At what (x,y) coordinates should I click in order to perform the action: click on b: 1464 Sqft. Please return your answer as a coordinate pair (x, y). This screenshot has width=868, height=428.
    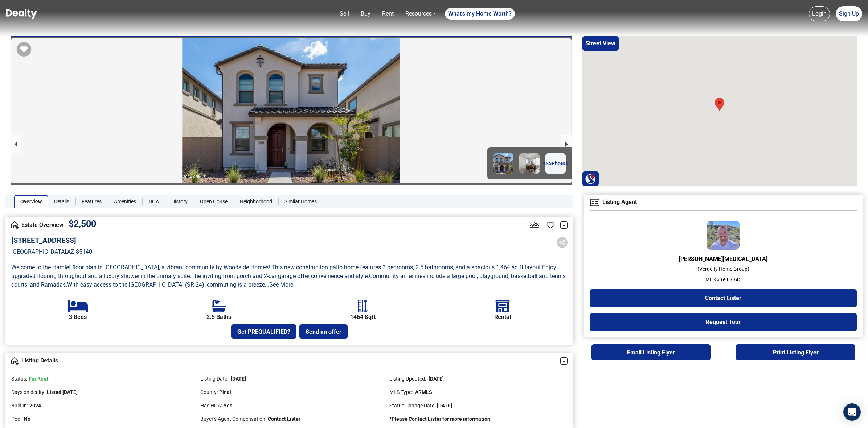
    Looking at the image, I should click on (363, 317).